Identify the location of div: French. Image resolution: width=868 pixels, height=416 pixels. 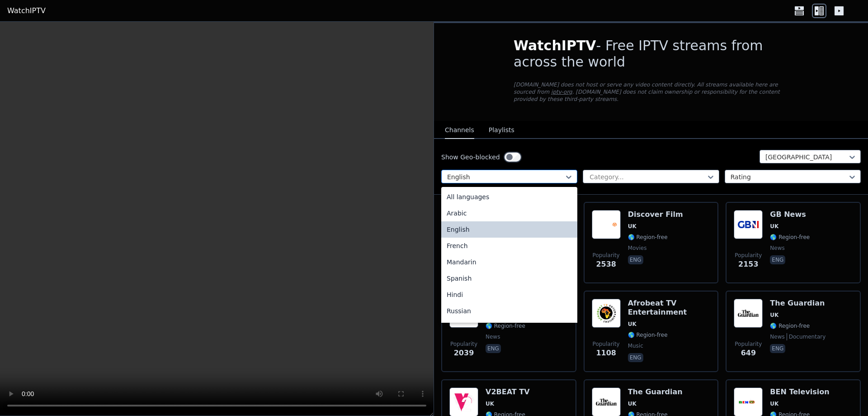
(509, 246).